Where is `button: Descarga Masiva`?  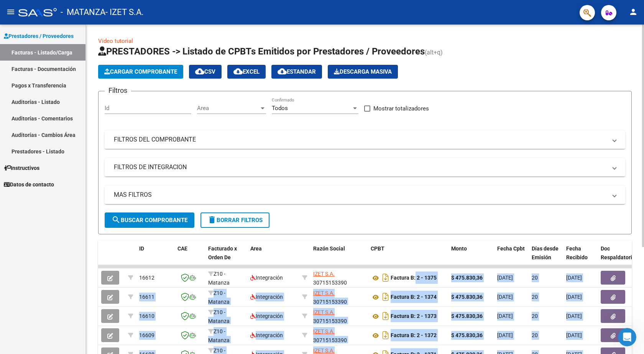 button: Descarga Masiva is located at coordinates (362, 72).